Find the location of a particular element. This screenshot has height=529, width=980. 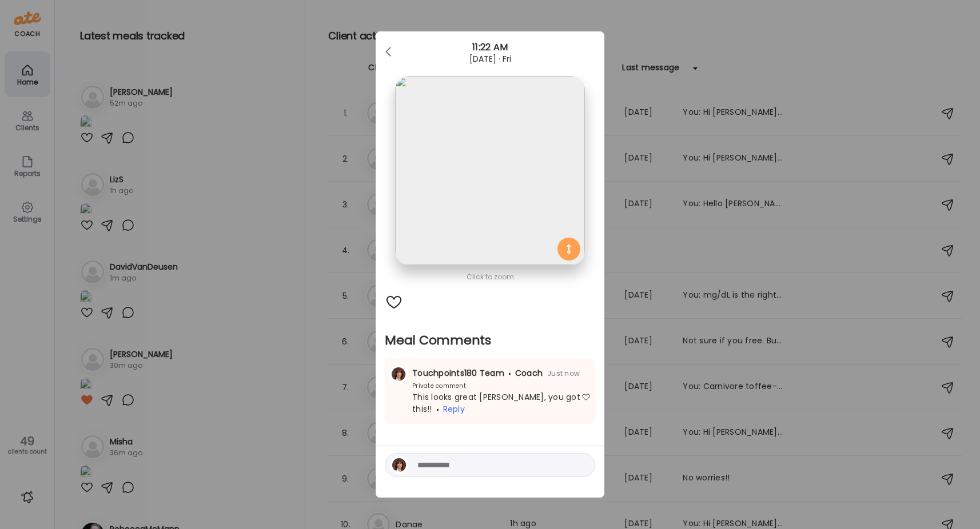

img: images%2F9HBKZMAjsQgjWYw0dDklNQEIjOI2%2Fq370dXGnMT4ZNpRYmYK4%2FN9QhoFutT6IO4vds8Ey2_1080 is located at coordinates (489, 170).